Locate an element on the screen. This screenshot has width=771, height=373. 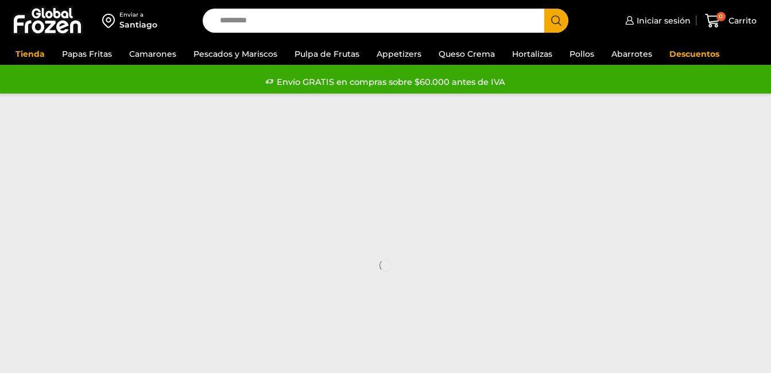
a: Appetizers is located at coordinates (399, 54).